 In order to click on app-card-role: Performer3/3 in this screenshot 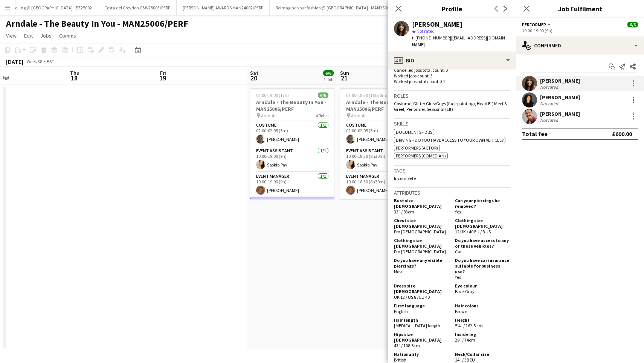, I will do `click(382, 221)`.